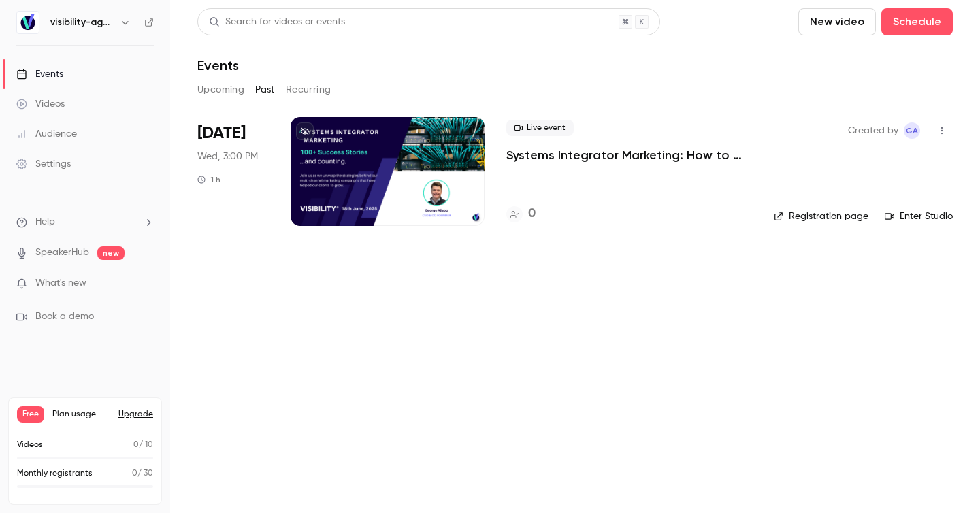 This screenshot has height=513, width=980. What do you see at coordinates (62, 253) in the screenshot?
I see `a: SpeakerHub` at bounding box center [62, 253].